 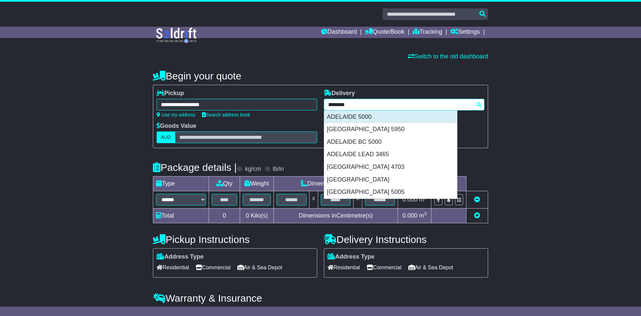 What do you see at coordinates (448, 56) in the screenshot?
I see `a: Switch to the old dashboard` at bounding box center [448, 56].